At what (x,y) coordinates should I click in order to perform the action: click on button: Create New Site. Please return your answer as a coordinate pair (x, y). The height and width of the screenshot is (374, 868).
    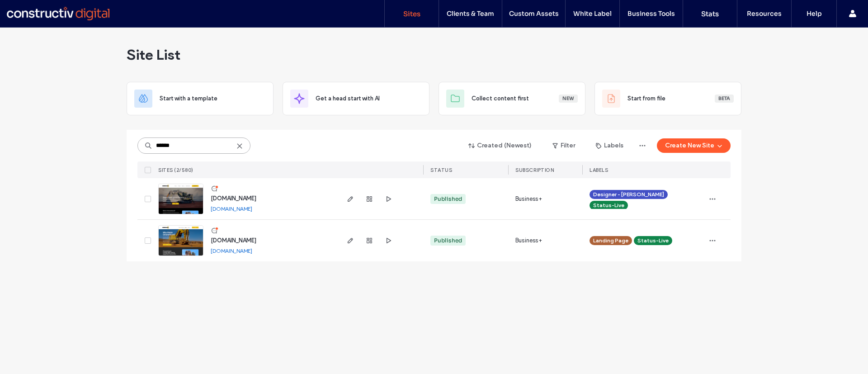
    Looking at the image, I should click on (694, 146).